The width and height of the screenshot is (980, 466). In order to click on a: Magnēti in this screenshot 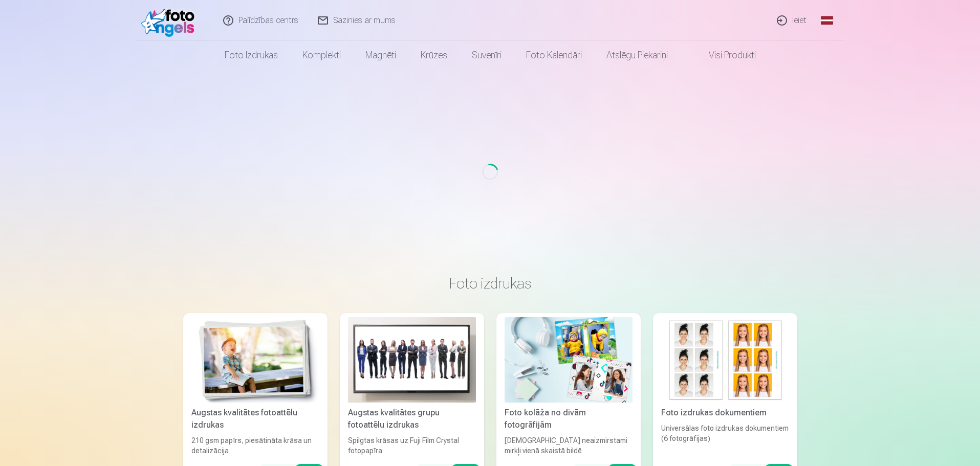, I will do `click(381, 56)`.